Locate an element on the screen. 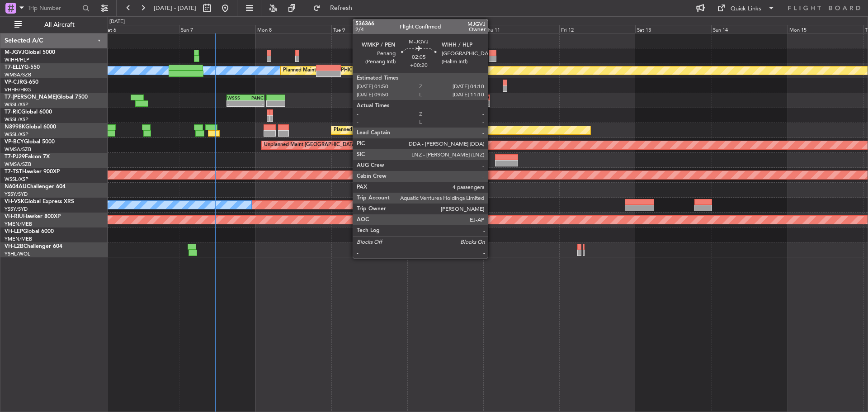 The image size is (868, 412). a: VP-CJRG-650 is located at coordinates (21, 82).